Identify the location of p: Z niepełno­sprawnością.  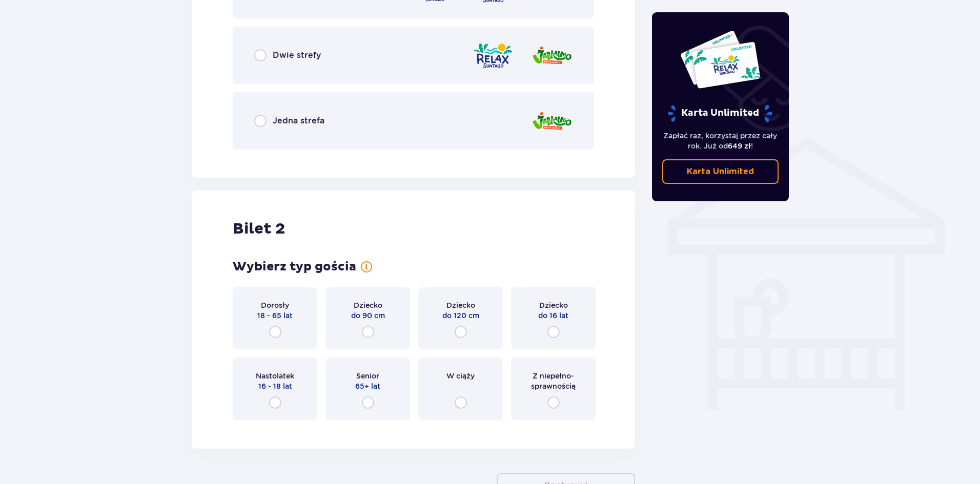
(553, 381).